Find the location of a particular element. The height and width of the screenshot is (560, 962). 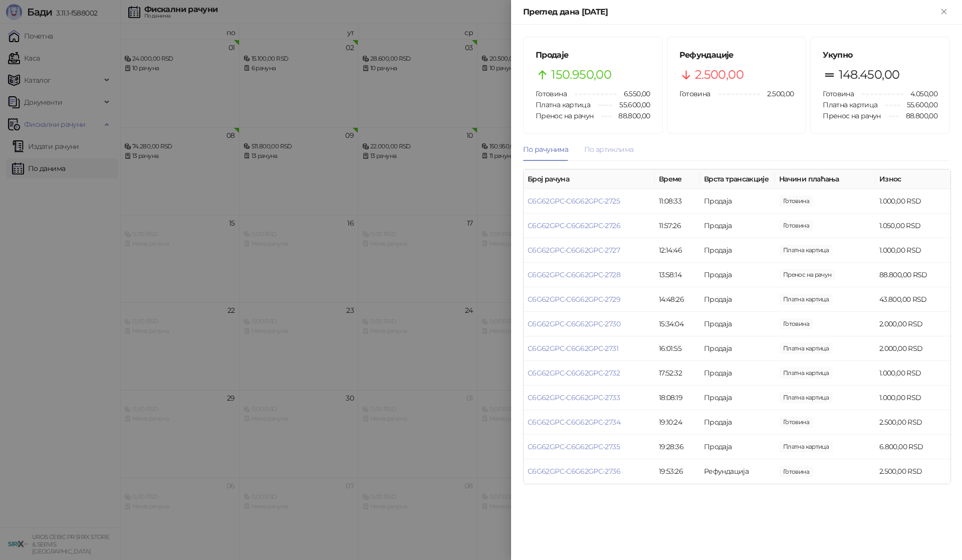

span: 6.800,00 is located at coordinates (805, 446).